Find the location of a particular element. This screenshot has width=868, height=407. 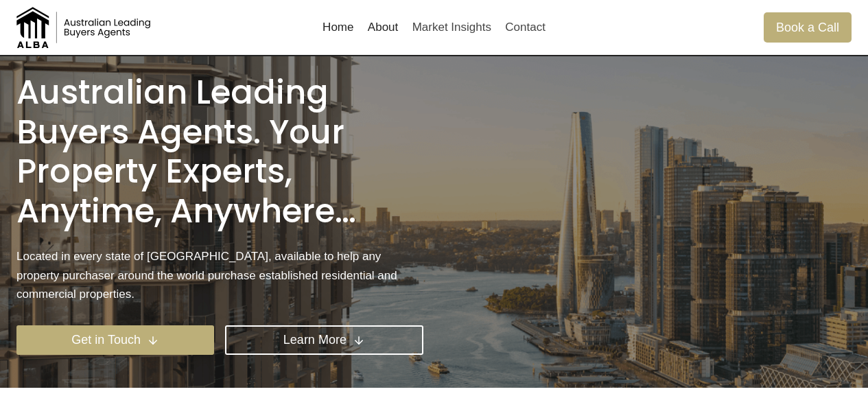

img: Australian Leading Buyers Agents is located at coordinates (85, 27).